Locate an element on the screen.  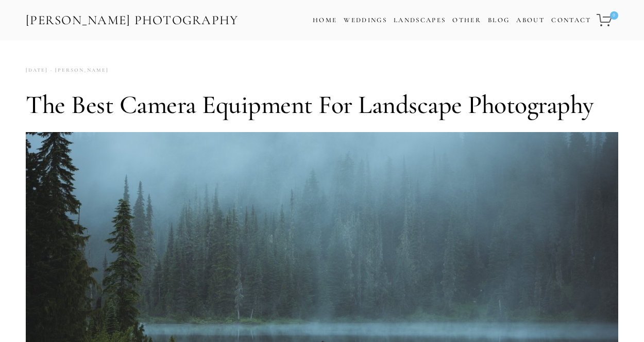
a: About is located at coordinates (530, 20).